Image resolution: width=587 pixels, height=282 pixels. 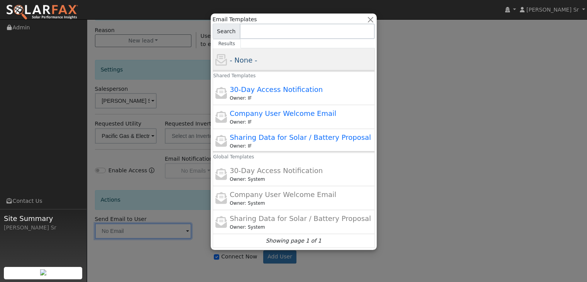 What do you see at coordinates (235, 19) in the screenshot?
I see `span: Email Templates` at bounding box center [235, 19].